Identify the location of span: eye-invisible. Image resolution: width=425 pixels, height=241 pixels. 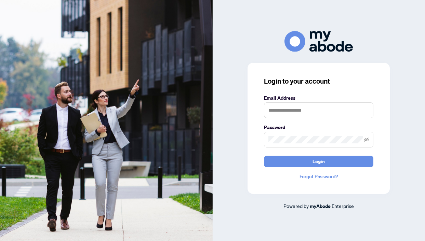
(366, 140).